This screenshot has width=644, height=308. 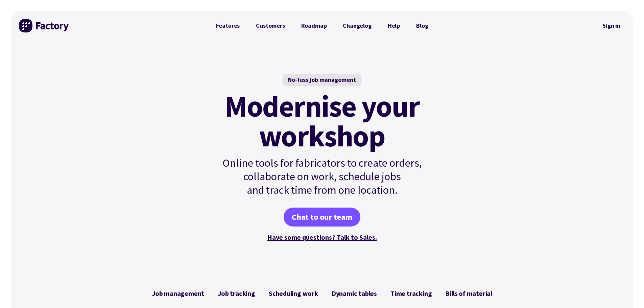 I want to click on span: Dynamic tables, so click(x=354, y=293).